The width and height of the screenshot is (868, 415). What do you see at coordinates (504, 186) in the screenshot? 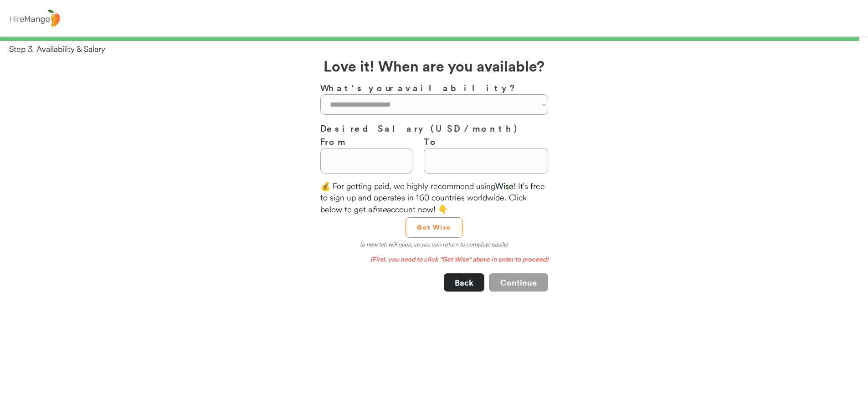
I see `font: Wise` at bounding box center [504, 186].